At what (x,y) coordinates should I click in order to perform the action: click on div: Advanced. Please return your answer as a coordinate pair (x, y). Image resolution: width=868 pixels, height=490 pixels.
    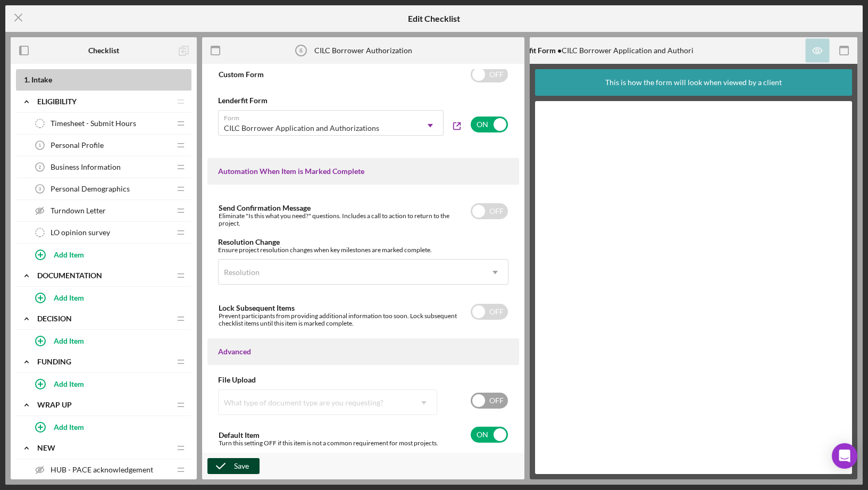
    Looking at the image, I should click on (363, 352).